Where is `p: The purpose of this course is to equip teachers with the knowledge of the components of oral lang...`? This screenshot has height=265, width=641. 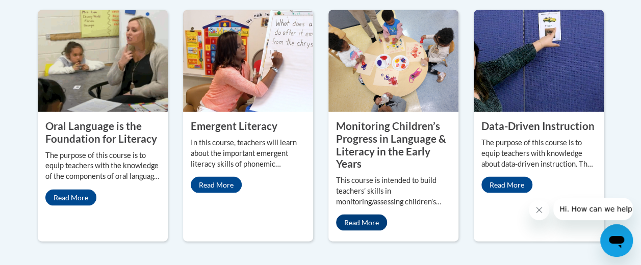
p: The purpose of this course is to equip teachers with the knowledge of the components of oral lang... is located at coordinates (103, 166).